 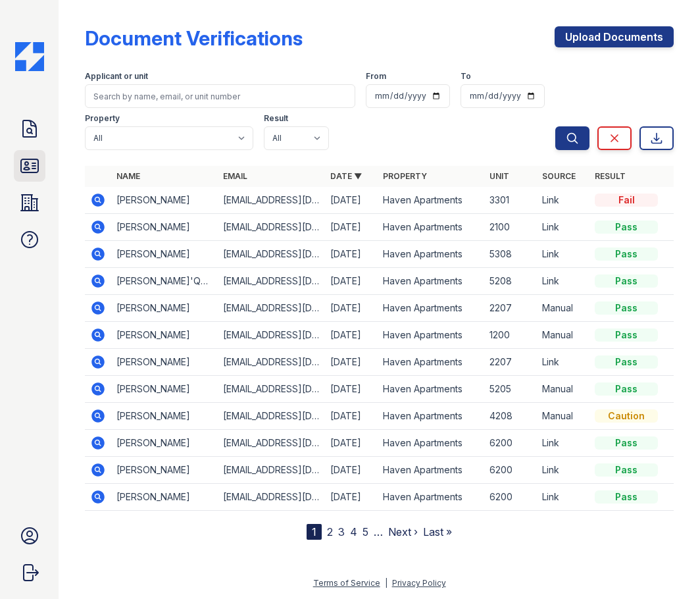 What do you see at coordinates (276, 118) in the screenshot?
I see `label: Result` at bounding box center [276, 118].